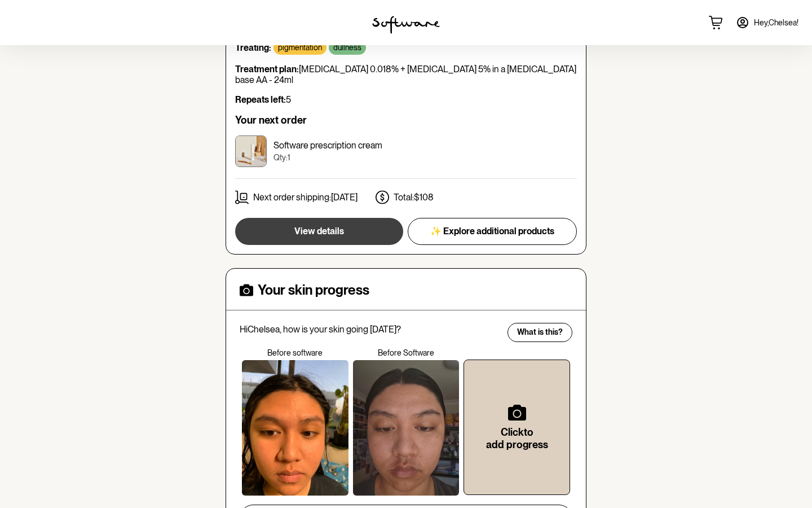  What do you see at coordinates (314, 290) in the screenshot?
I see `h4: Your skin progress` at bounding box center [314, 290].